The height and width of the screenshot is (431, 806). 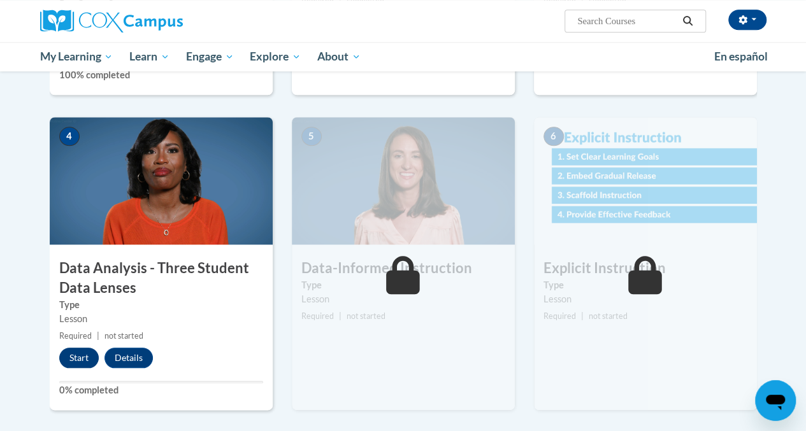 What do you see at coordinates (155, 21) in the screenshot?
I see `a: Cox Campus` at bounding box center [155, 21].